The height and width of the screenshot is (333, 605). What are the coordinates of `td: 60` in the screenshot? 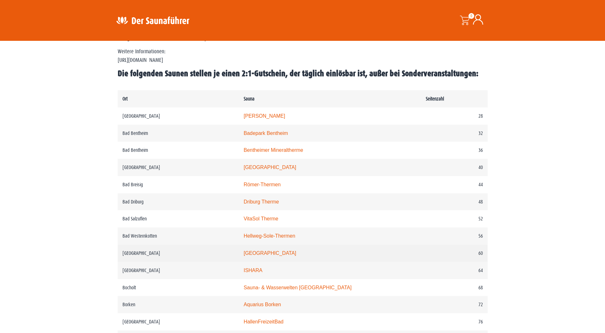 It's located at (454, 253).